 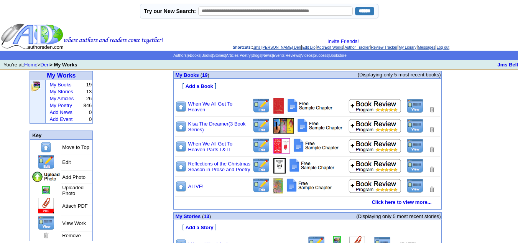 I want to click on a: Reviews, so click(x=293, y=55).